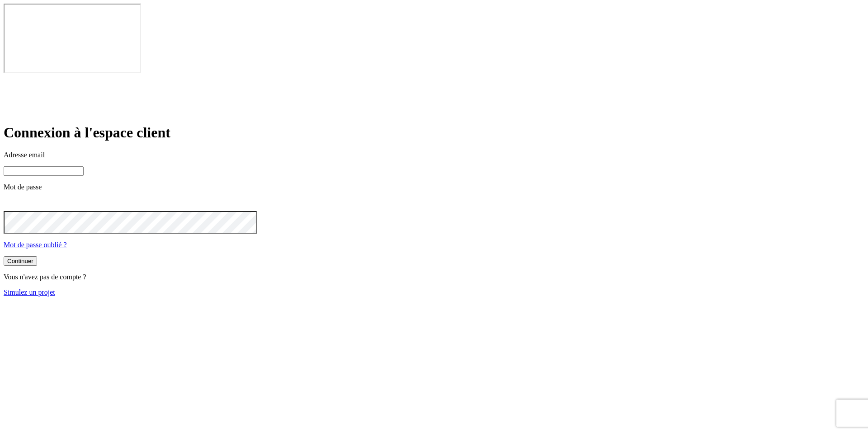 This screenshot has width=868, height=433. Describe the element at coordinates (20, 261) in the screenshot. I see `button: Continuer` at that location.